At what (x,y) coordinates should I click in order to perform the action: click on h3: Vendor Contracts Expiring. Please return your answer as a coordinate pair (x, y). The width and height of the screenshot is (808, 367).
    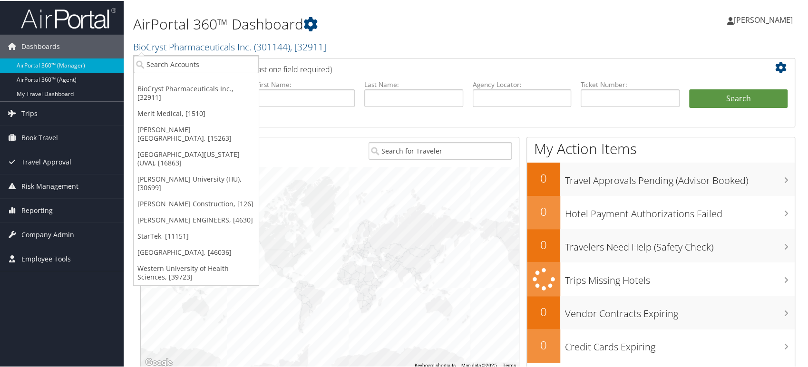
    Looking at the image, I should click on (679, 310).